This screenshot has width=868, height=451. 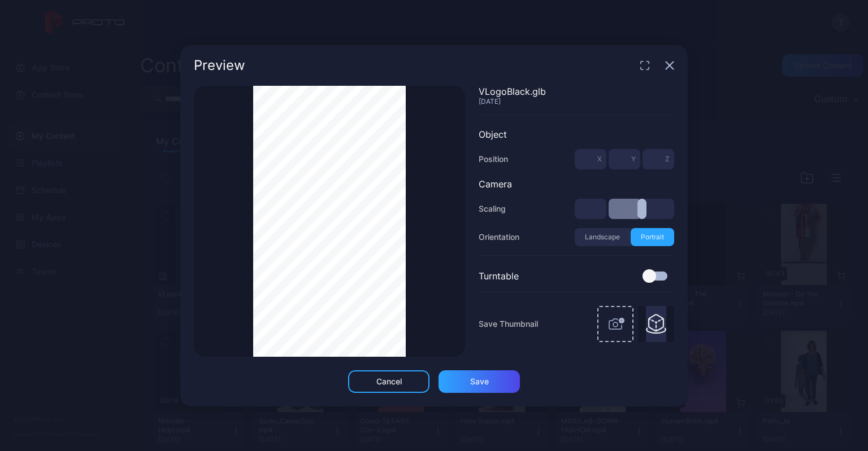 I want to click on button: Portrait, so click(x=653, y=237).